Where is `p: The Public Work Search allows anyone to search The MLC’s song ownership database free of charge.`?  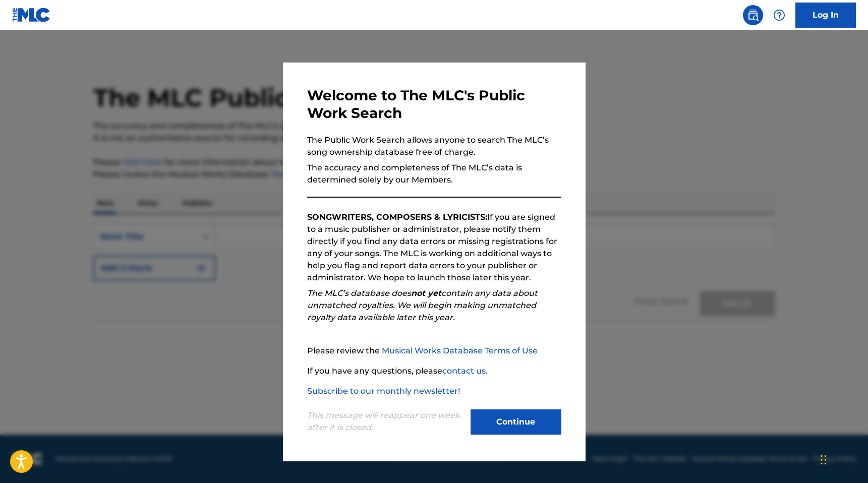
p: The Public Work Search allows anyone to search The MLC’s song ownership database free of charge. is located at coordinates (434, 146).